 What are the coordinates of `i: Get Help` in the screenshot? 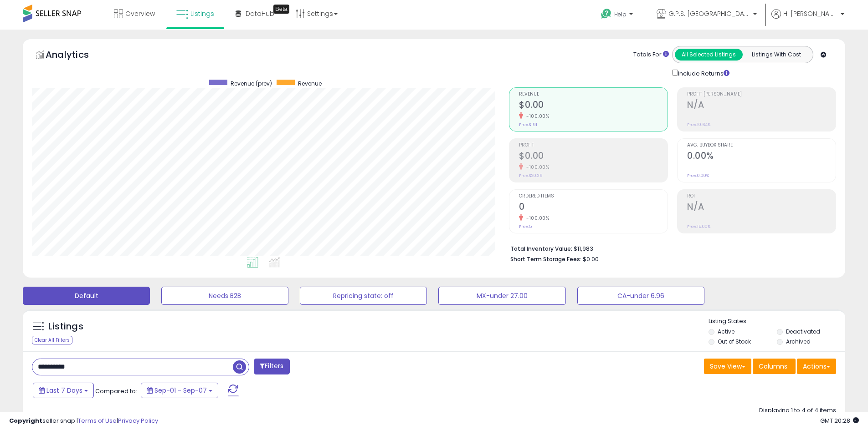 It's located at (606, 13).